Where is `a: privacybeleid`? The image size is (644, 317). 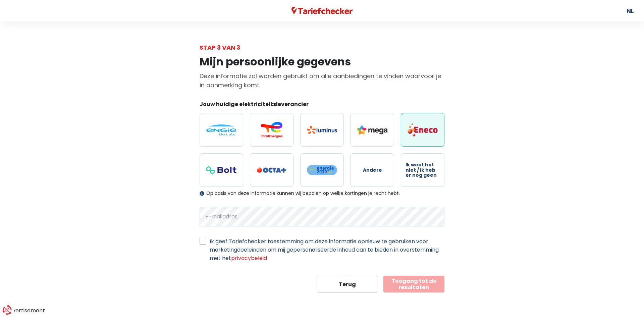
a: privacybeleid is located at coordinates (249, 258).